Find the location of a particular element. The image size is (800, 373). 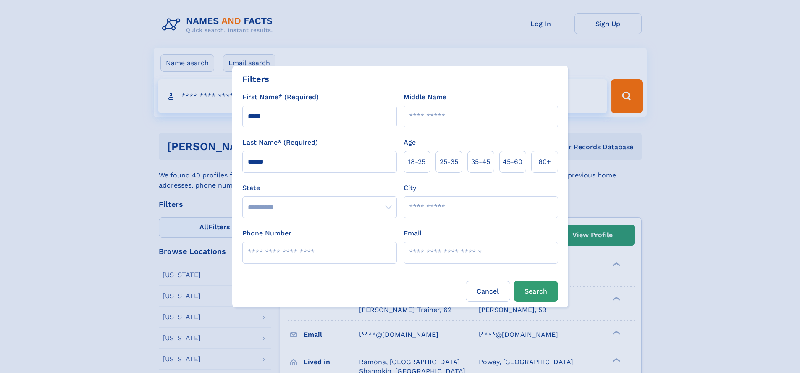

span: 35‑45 is located at coordinates (481, 162).